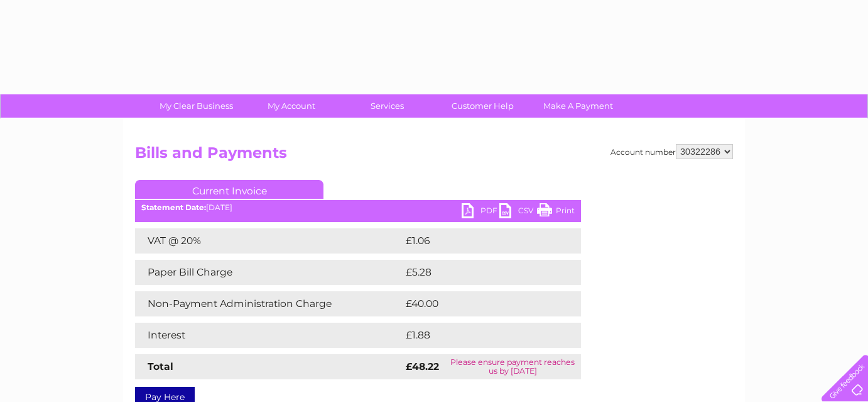 The height and width of the screenshot is (402, 868). What do you see at coordinates (161, 366) in the screenshot?
I see `strong: Total` at bounding box center [161, 366].